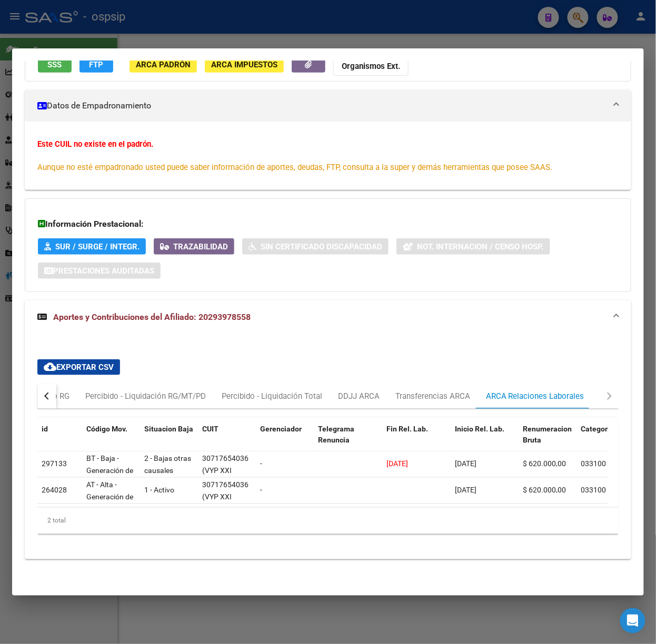  What do you see at coordinates (201, 247) in the screenshot?
I see `span: Trazabilidad` at bounding box center [201, 247].